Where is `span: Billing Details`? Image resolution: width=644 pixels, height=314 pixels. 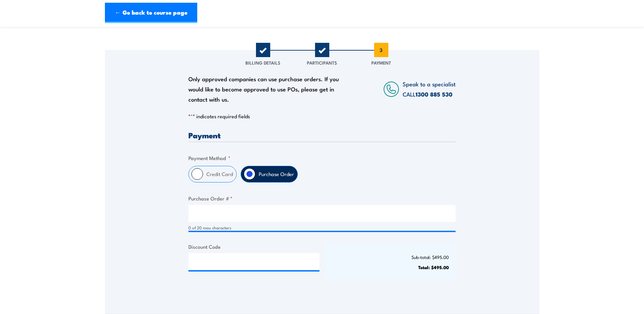
span: Billing Details is located at coordinates (263, 63).